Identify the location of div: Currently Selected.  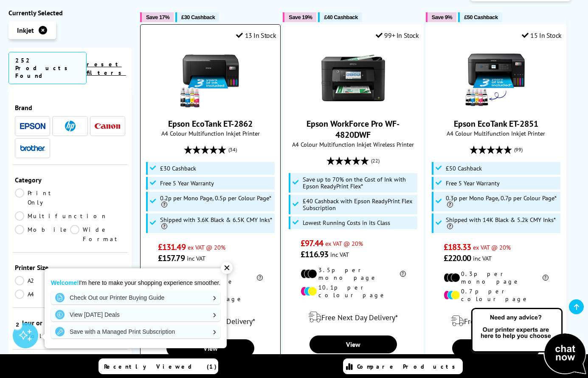
(70, 13).